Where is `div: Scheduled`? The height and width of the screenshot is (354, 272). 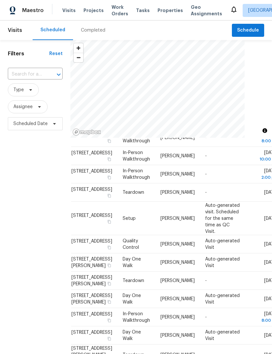
div: Scheduled is located at coordinates (53, 30).